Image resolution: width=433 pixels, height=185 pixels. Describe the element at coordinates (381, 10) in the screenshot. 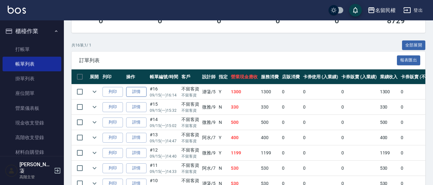

I see `button: 名留民權` at that location.